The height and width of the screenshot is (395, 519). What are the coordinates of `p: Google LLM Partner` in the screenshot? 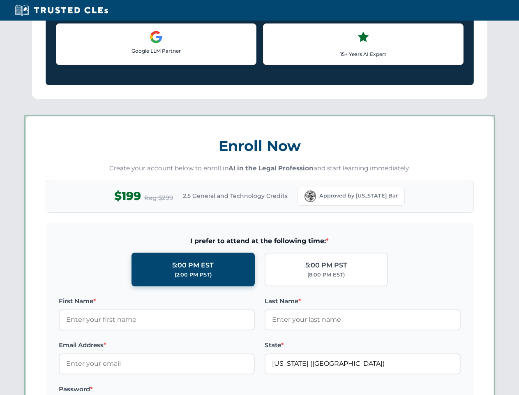 It's located at (156, 51).